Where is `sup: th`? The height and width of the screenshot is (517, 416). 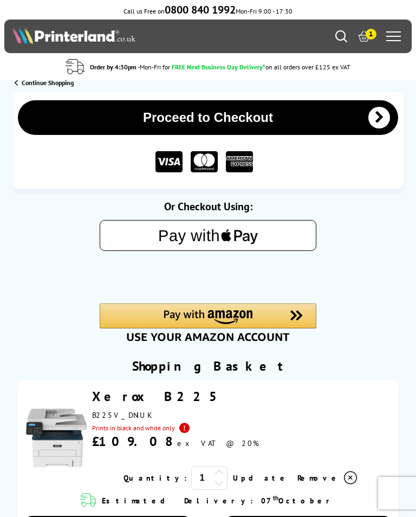 sup: th is located at coordinates (276, 497).